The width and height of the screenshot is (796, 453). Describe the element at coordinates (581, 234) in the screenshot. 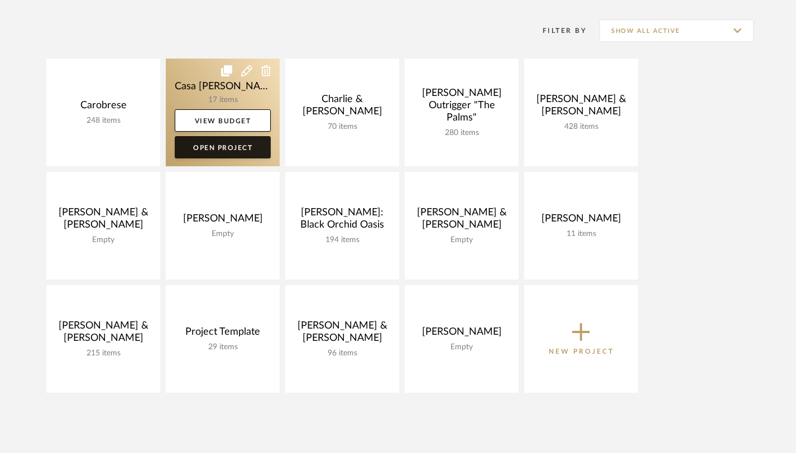

I see `div: 11 items` at that location.